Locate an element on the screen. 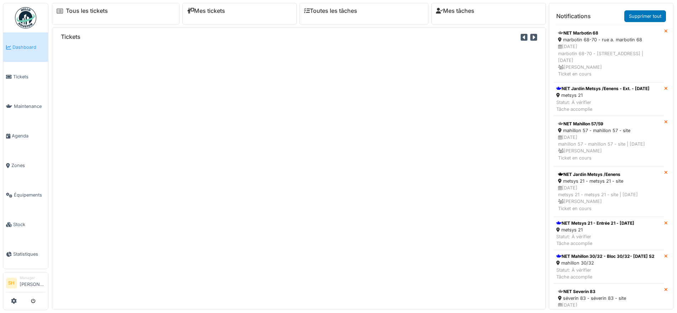 The width and height of the screenshot is (677, 313). h6: Notifications is located at coordinates (573, 16).